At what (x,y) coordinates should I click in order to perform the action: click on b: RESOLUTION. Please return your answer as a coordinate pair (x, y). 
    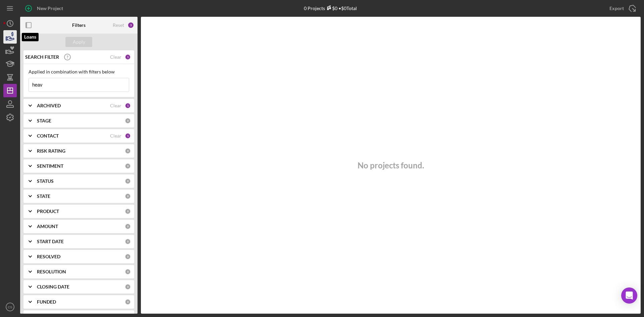
    Looking at the image, I should click on (51, 272).